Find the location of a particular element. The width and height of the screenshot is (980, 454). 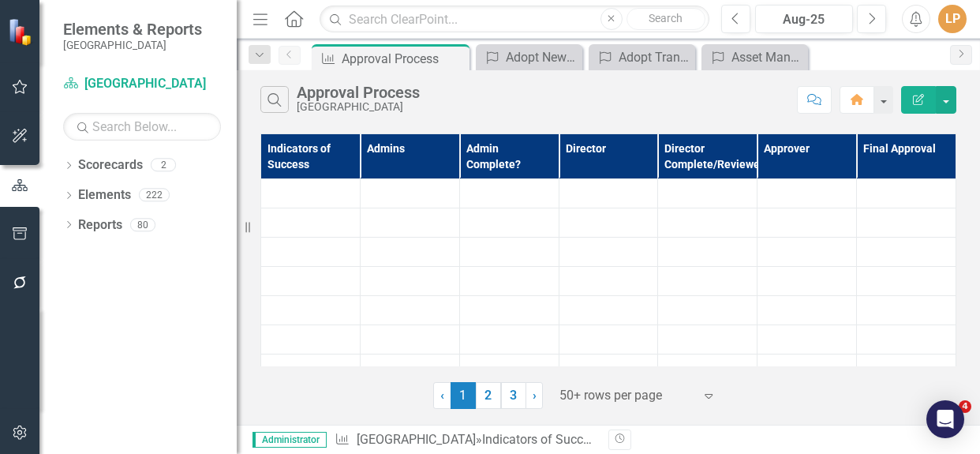

div: 2 is located at coordinates (164, 165).